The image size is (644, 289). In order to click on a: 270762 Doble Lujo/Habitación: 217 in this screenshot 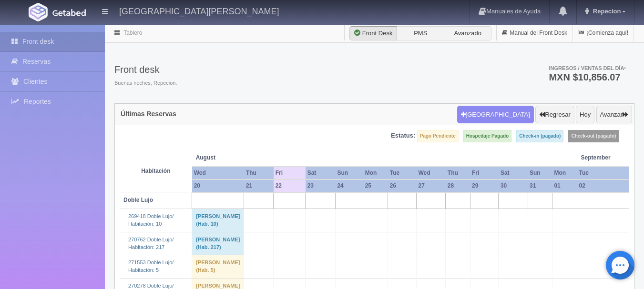, I will do `click(151, 243)`.